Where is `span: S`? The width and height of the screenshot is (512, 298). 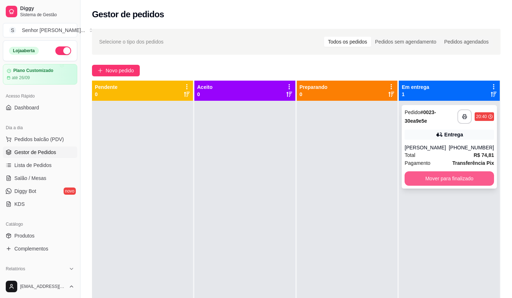
span: S is located at coordinates (13, 30).